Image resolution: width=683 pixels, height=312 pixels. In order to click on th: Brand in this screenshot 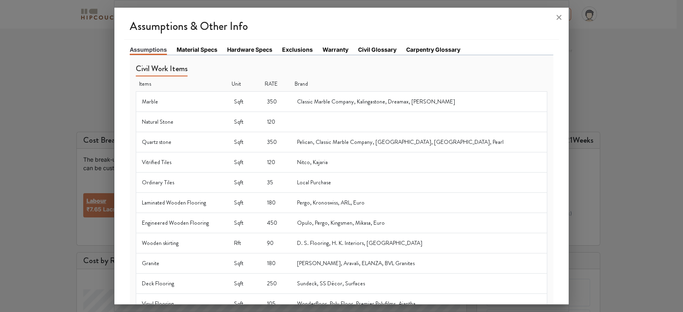, I will do `click(419, 84)`.